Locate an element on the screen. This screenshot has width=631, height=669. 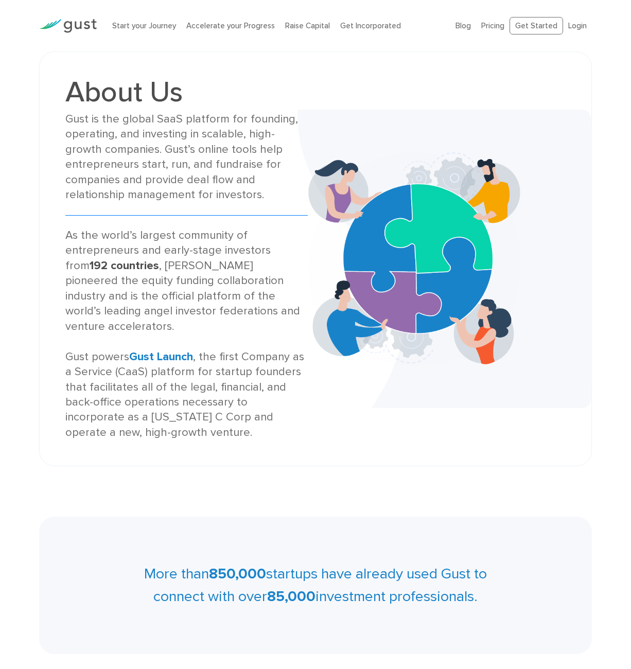
strong: Gust Launch is located at coordinates (161, 357).